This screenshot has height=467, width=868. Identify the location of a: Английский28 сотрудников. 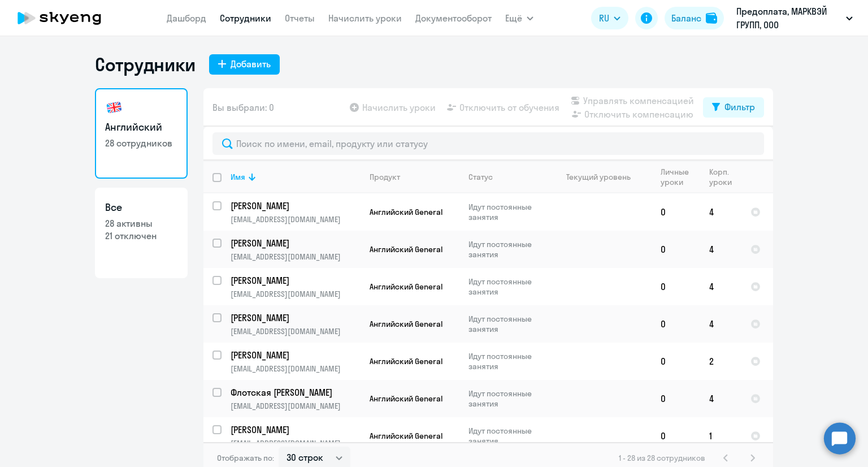
(141, 134).